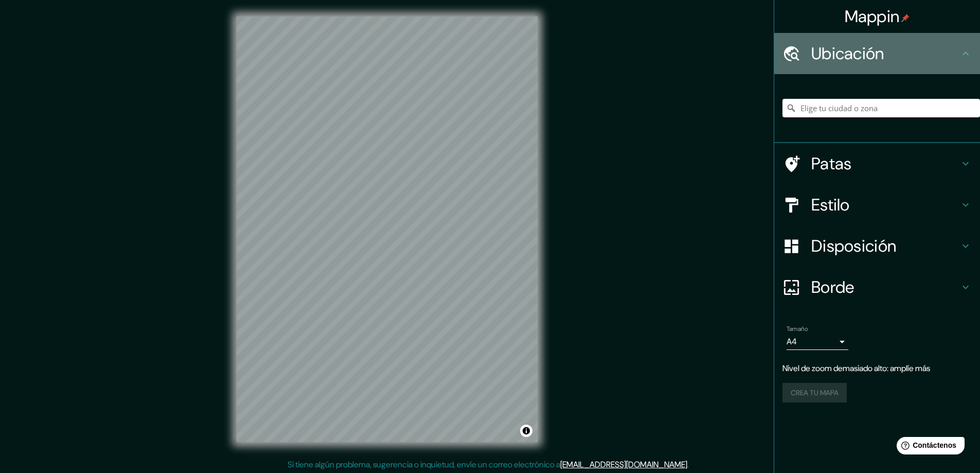 The height and width of the screenshot is (473, 980). Describe the element at coordinates (872, 17) in the screenshot. I see `font: Mappin` at that location.